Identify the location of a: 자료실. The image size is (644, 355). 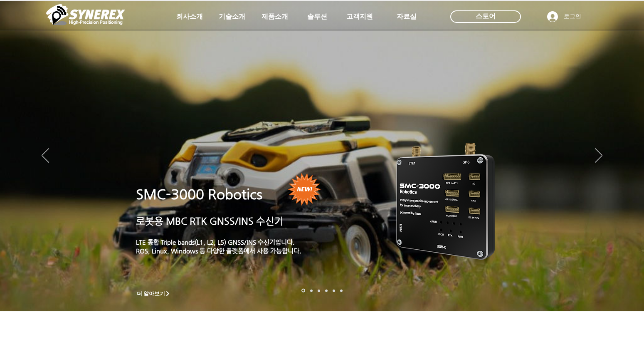
(407, 17).